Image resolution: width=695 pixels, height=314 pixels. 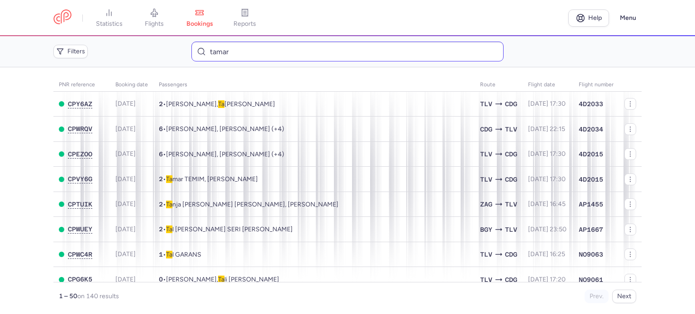 What do you see at coordinates (80, 229) in the screenshot?
I see `span: CPWUEY` at bounding box center [80, 229].